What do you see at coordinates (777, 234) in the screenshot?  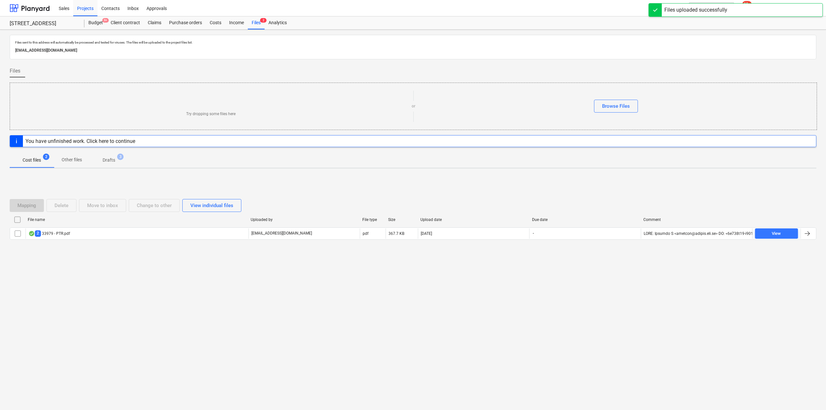 I see `button: View` at bounding box center [777, 234].